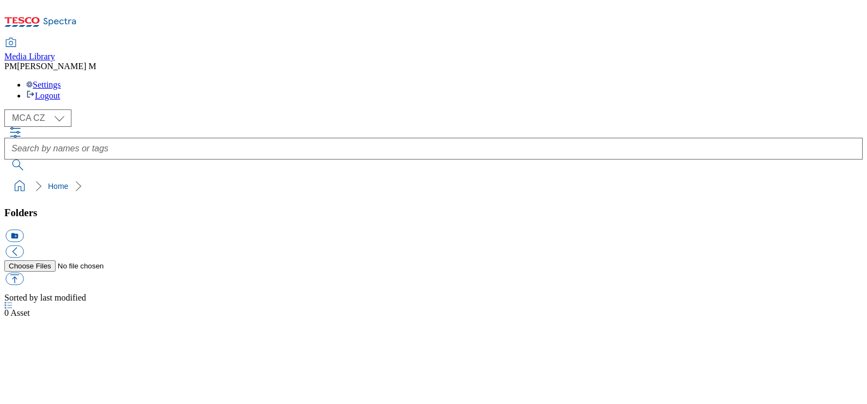 Image resolution: width=867 pixels, height=404 pixels. I want to click on span: Sorted by last modified, so click(45, 298).